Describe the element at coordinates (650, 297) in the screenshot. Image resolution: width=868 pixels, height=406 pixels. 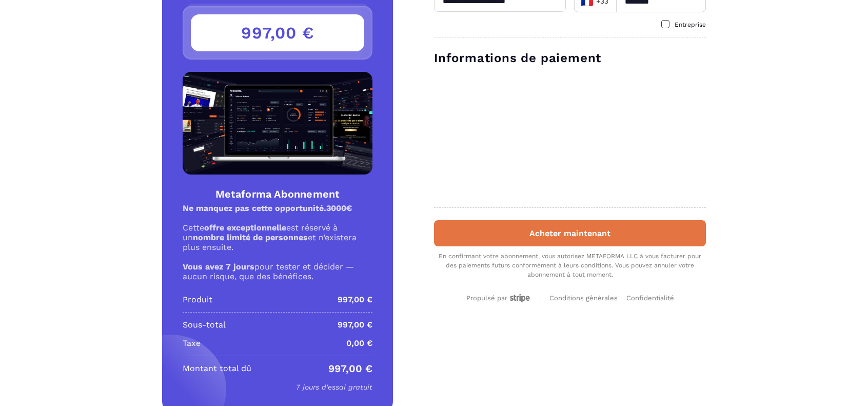
I see `span: Confidentialité` at that location.